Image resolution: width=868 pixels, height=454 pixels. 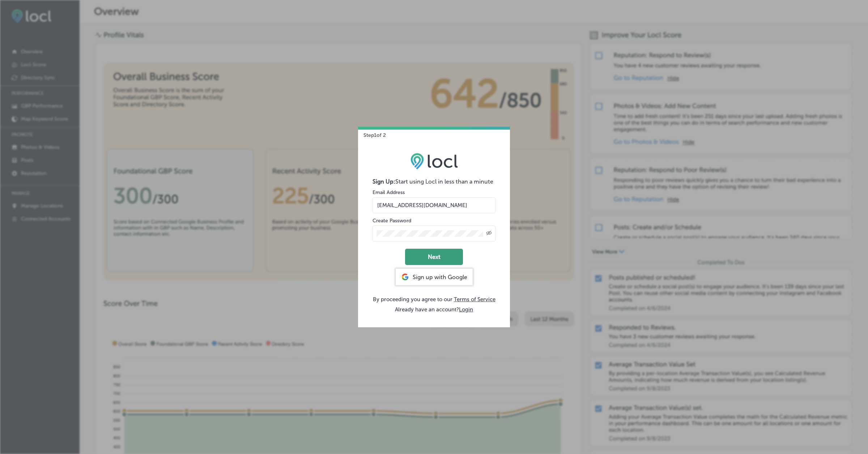 I want to click on p: Already have an account?, so click(x=434, y=309).